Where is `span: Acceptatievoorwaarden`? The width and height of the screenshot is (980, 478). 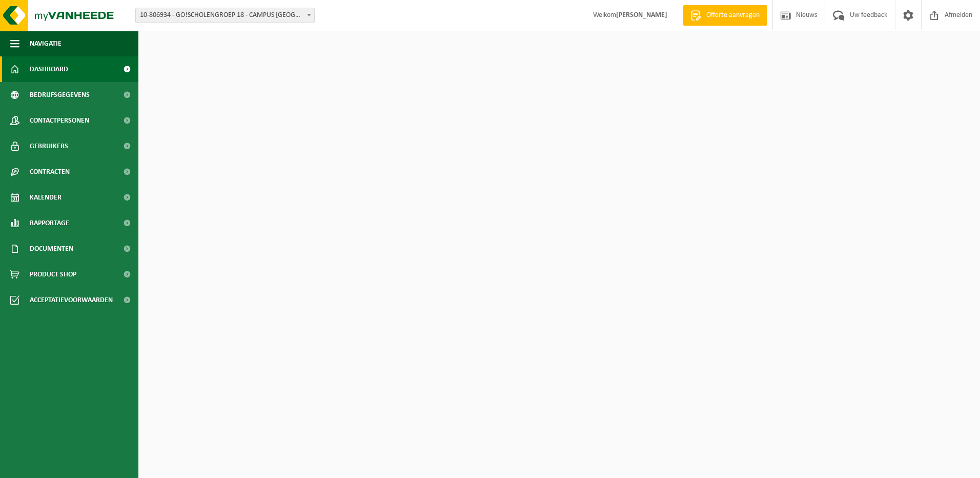 span: Acceptatievoorwaarden is located at coordinates (71, 300).